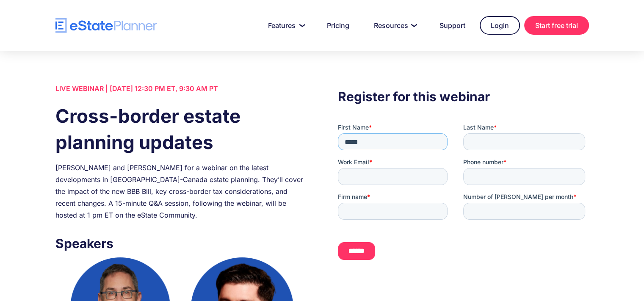  I want to click on h3: Register for this webinar, so click(463, 97).